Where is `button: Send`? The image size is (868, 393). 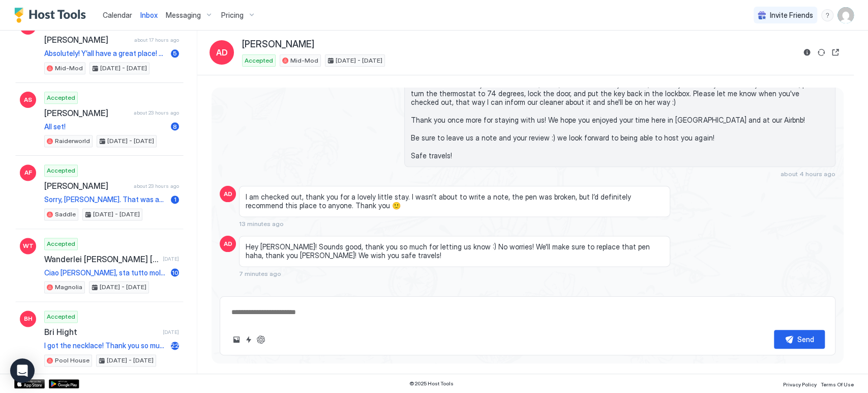 button: Send is located at coordinates (799, 339).